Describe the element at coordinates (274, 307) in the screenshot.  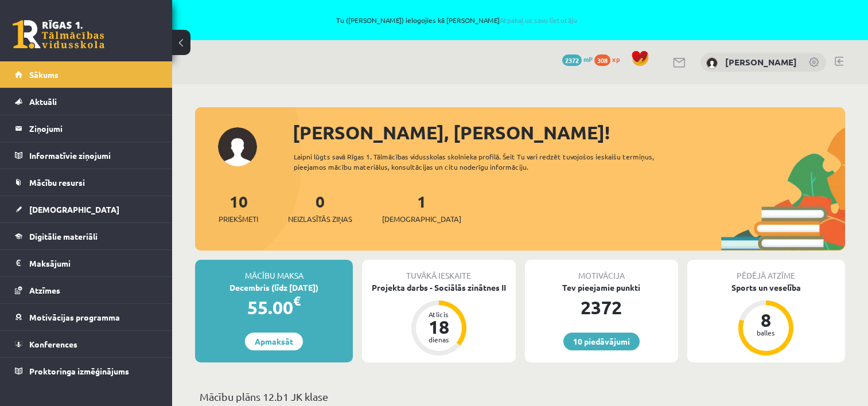
I see `div: 55.00` at that location.